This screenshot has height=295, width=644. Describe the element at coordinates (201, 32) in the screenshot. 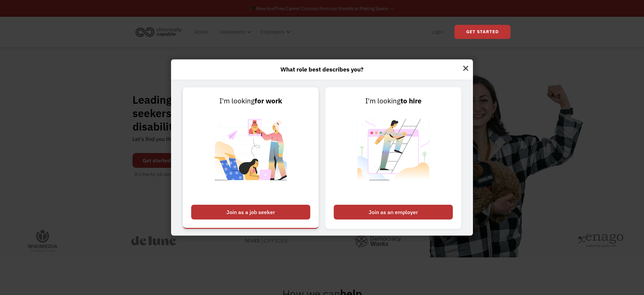

I see `a: About` at that location.